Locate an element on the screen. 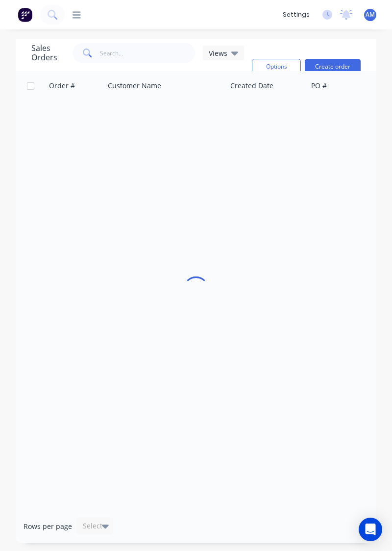 The image size is (392, 551). span: Views is located at coordinates (218, 53).